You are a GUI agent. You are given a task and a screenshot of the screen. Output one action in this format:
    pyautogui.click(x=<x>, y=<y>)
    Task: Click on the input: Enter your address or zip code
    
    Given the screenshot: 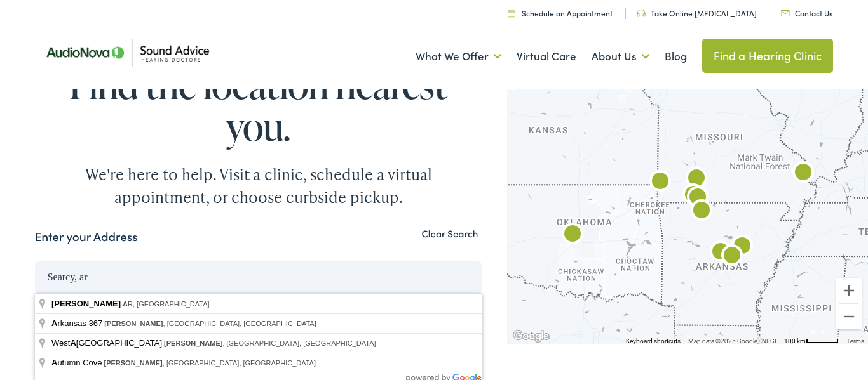 What is the action you would take?
    pyautogui.click(x=259, y=278)
    